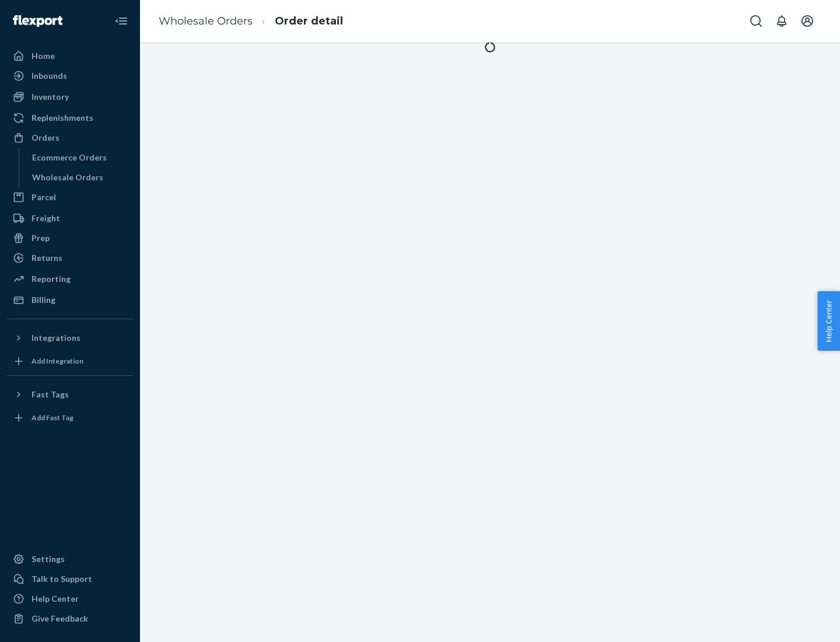  Describe the element at coordinates (55, 599) in the screenshot. I see `div: Help Center` at that location.